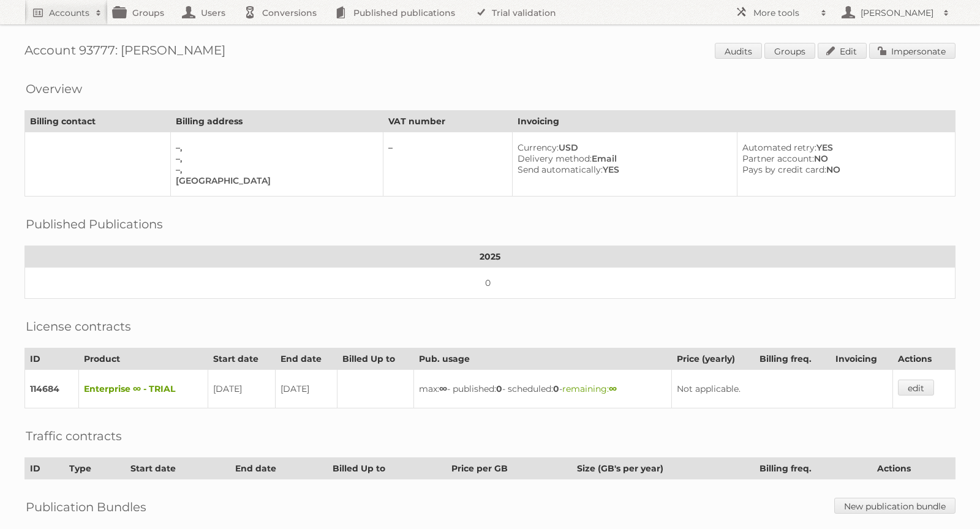 The height and width of the screenshot is (529, 980). Describe the element at coordinates (554, 158) in the screenshot. I see `span: Delivery method:` at that location.